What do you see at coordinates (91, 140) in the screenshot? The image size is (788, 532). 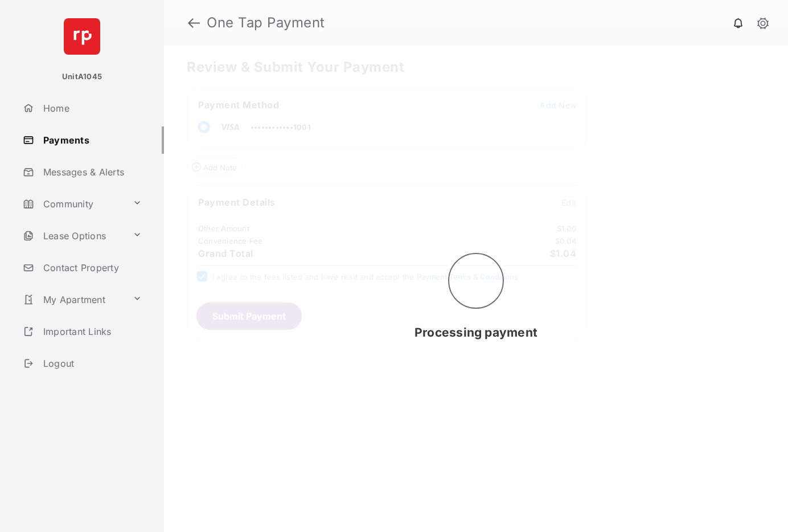 I see `a: Payments` at bounding box center [91, 140].